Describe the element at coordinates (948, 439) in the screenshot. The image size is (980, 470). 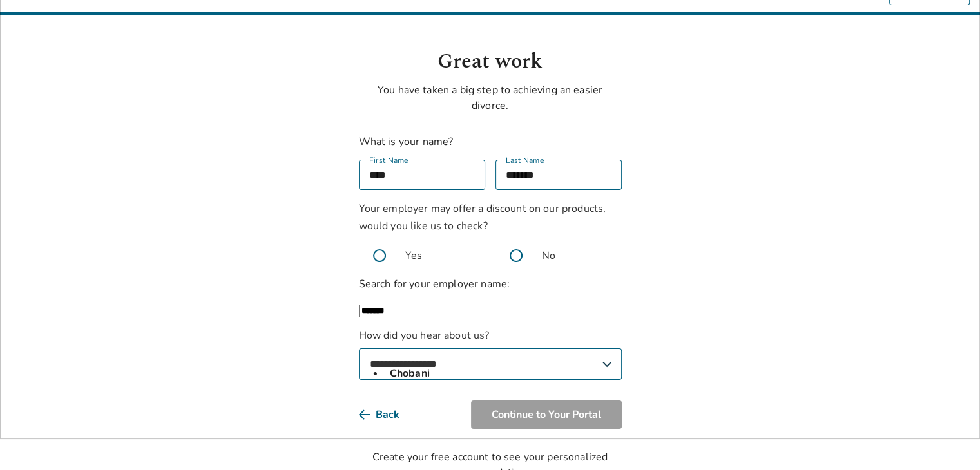
I see `div: Chat Widget` at that location.